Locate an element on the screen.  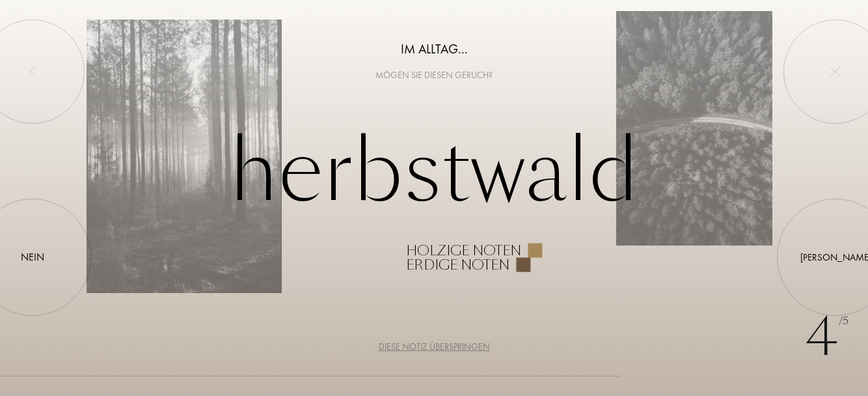
div: Diese Notiz überspringen is located at coordinates (434, 347).